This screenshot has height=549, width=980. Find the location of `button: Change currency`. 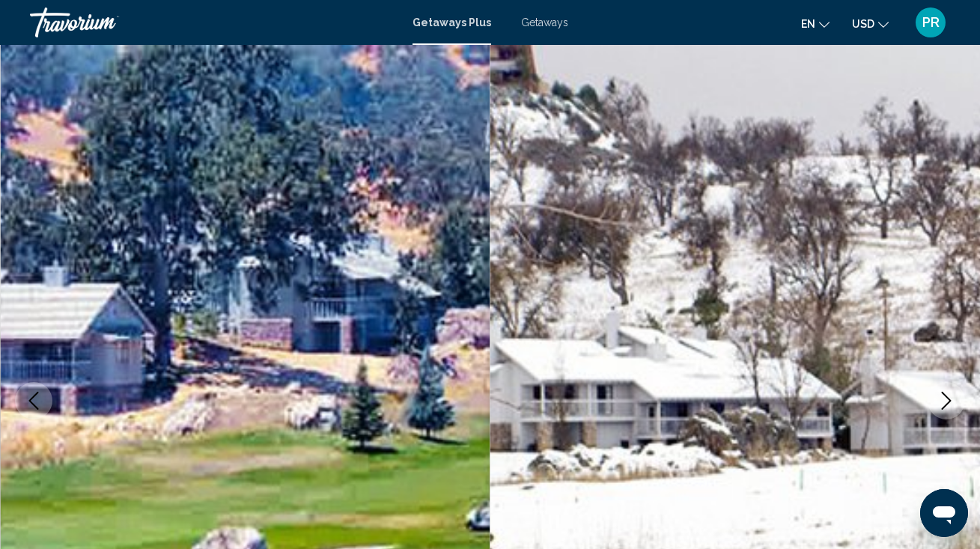

button: Change currency is located at coordinates (871, 24).